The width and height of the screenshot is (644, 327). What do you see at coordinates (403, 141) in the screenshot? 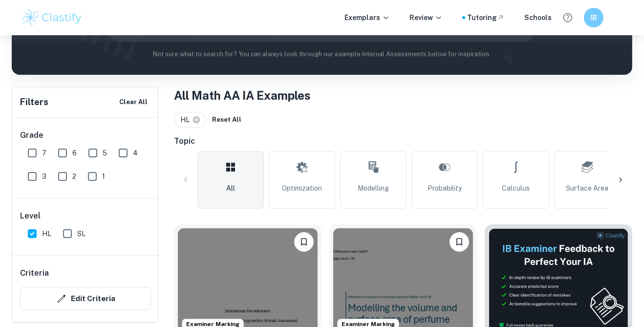
I see `h6: Topic` at bounding box center [403, 141].